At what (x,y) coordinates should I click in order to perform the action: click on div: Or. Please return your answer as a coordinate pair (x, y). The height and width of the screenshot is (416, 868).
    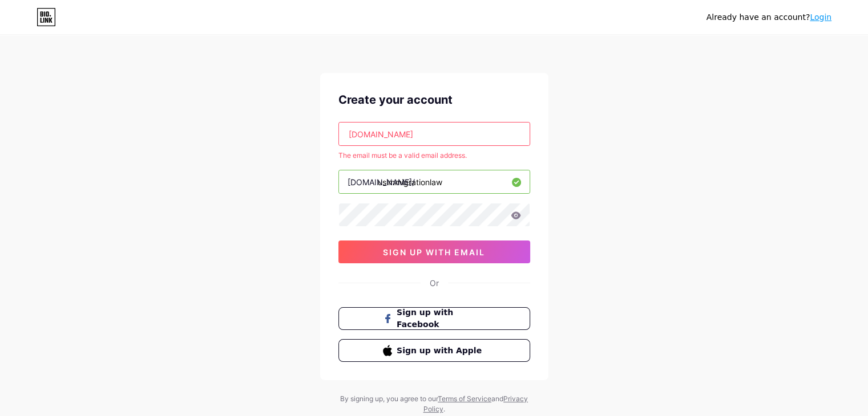
    Looking at the image, I should click on (434, 283).